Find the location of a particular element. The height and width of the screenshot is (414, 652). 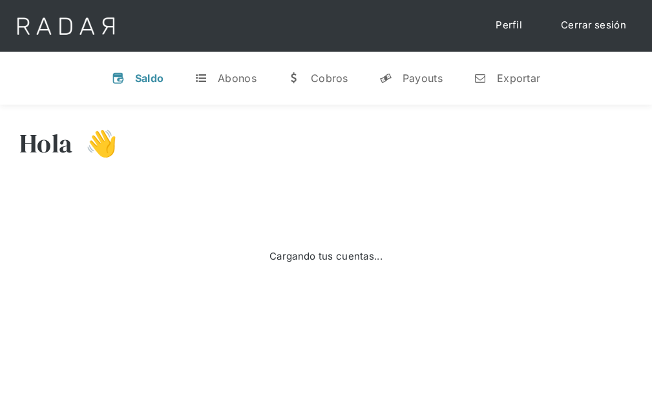

div: Abonos is located at coordinates (237, 78).